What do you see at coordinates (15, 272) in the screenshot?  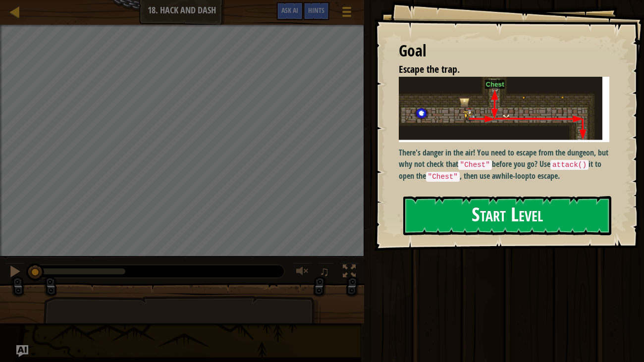 I see `button: Ctrl + P: Pause` at bounding box center [15, 272].